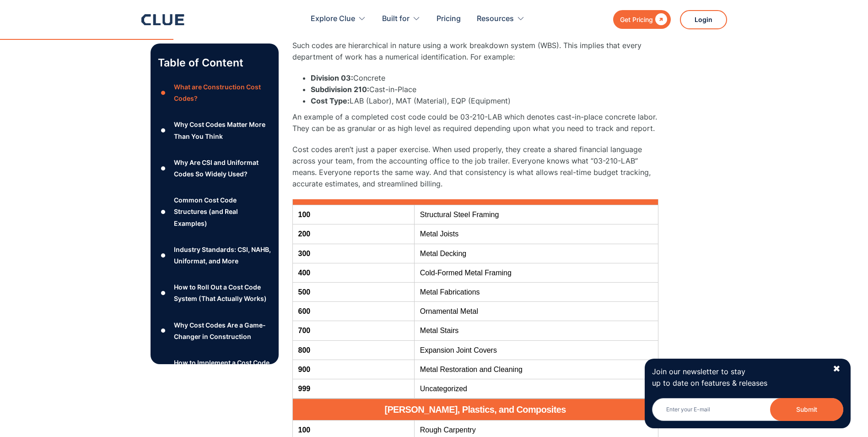  What do you see at coordinates (353, 273) in the screenshot?
I see `td: 400` at bounding box center [353, 273].